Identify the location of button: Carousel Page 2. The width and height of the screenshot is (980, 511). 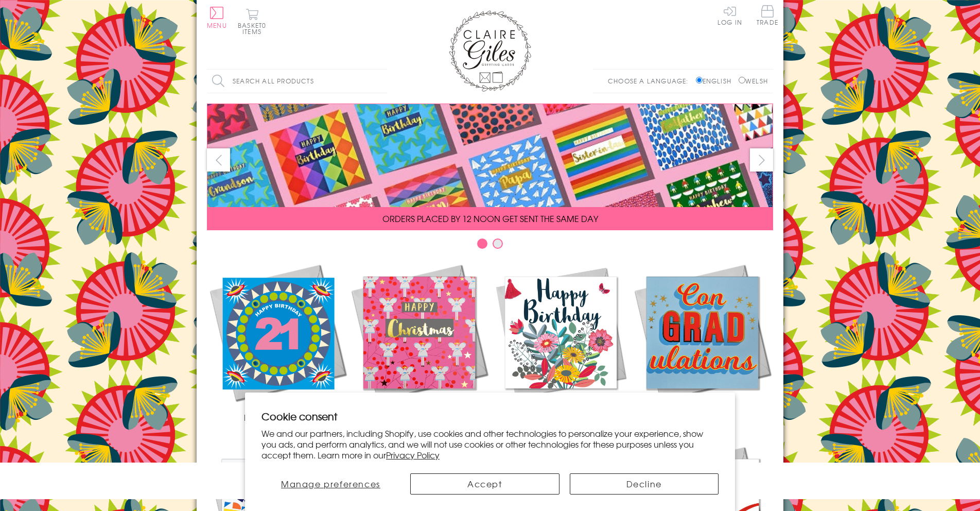
(498, 244).